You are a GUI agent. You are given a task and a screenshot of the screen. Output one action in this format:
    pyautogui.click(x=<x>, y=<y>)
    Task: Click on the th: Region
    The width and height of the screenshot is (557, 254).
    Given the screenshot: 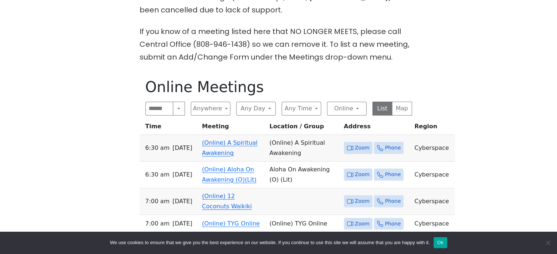 What is the action you would take?
    pyautogui.click(x=433, y=128)
    